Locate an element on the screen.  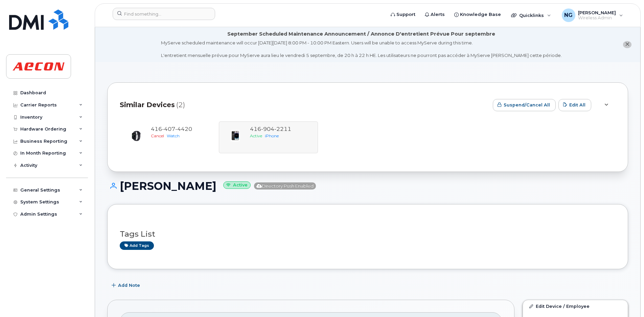
span: Add Note is located at coordinates (129, 285).